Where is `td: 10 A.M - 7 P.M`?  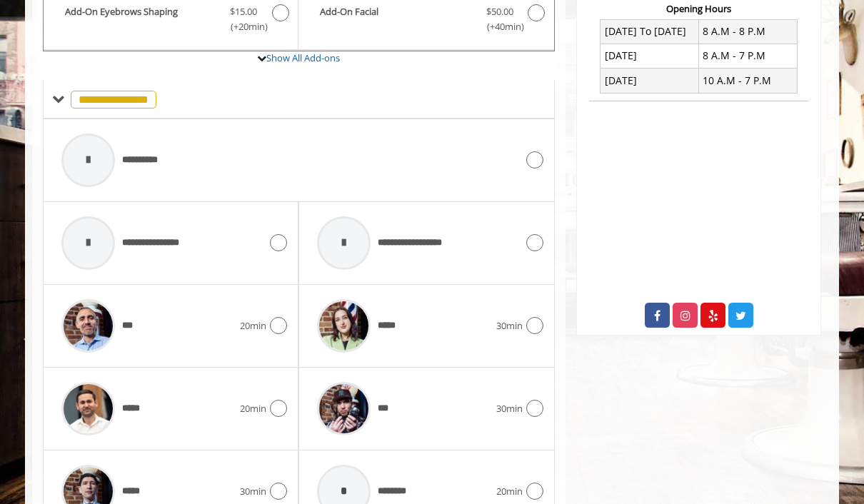
td: 10 A.M - 7 P.M is located at coordinates (748, 81).